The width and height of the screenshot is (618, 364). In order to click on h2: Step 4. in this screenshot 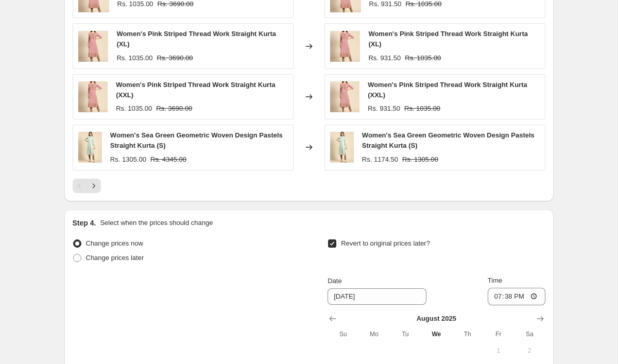, I will do `click(85, 223)`.